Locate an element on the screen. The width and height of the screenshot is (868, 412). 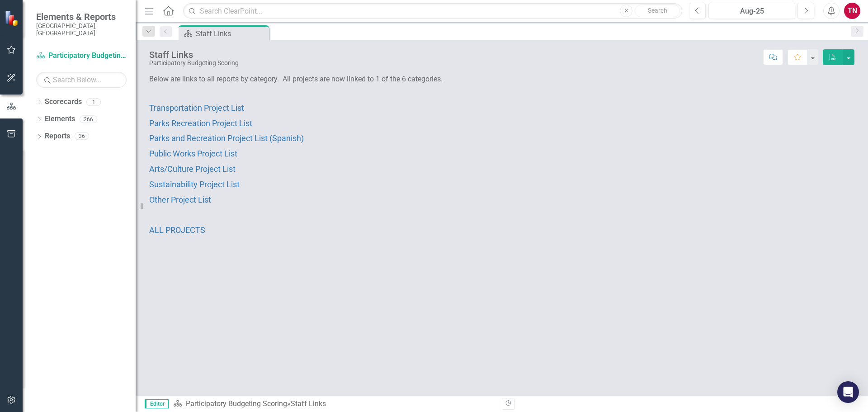
button: TN is located at coordinates (852, 11).